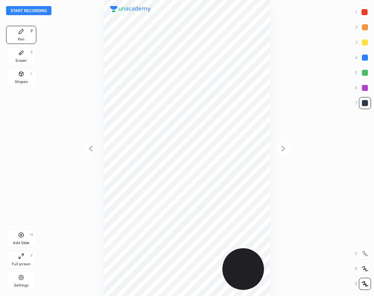  What do you see at coordinates (21, 264) in the screenshot?
I see `div: Full screen` at bounding box center [21, 264].